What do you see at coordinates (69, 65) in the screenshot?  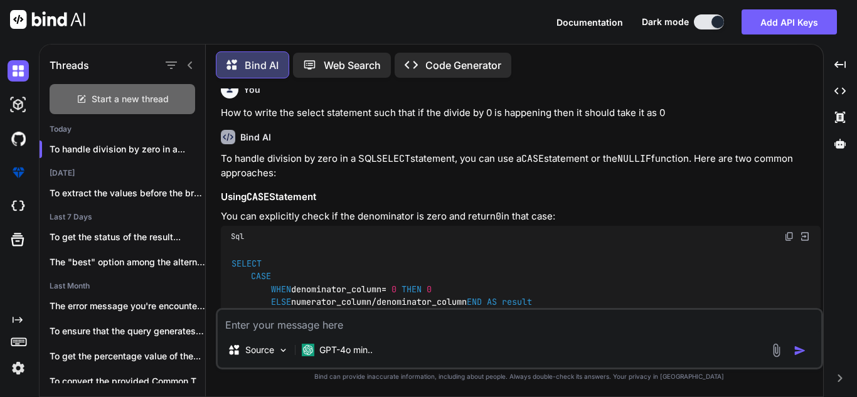 I see `h1: Threads` at bounding box center [69, 65].